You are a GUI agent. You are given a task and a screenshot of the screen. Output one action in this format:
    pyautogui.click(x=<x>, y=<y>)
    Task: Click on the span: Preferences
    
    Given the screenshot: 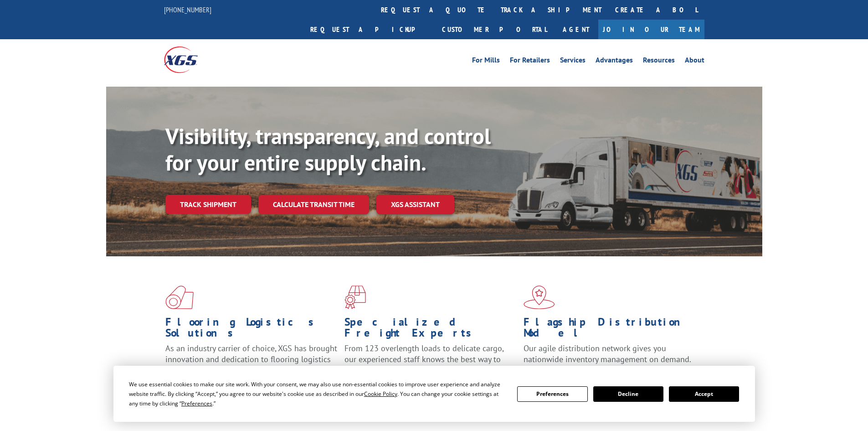 What is the action you would take?
    pyautogui.click(x=197, y=403)
    